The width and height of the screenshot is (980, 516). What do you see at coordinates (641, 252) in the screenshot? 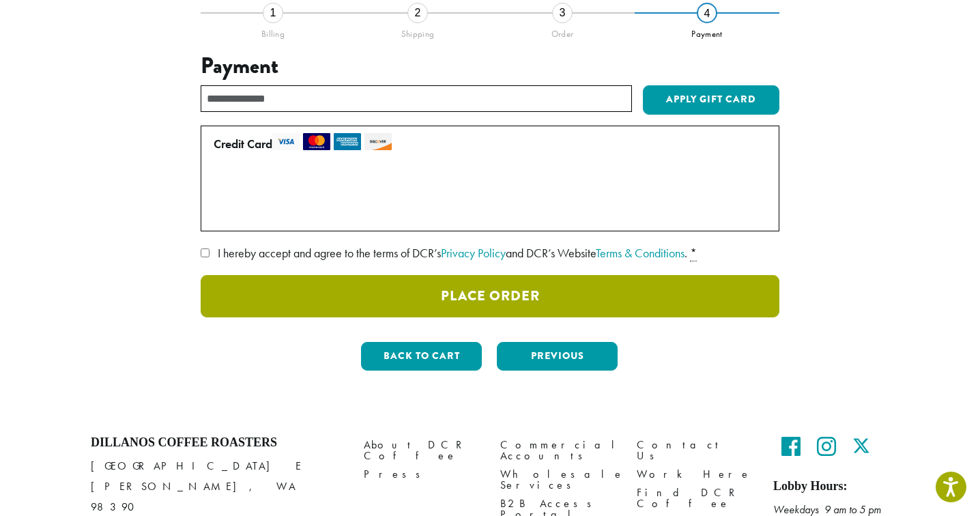
I see `a: Terms & Conditions` at bounding box center [641, 252].